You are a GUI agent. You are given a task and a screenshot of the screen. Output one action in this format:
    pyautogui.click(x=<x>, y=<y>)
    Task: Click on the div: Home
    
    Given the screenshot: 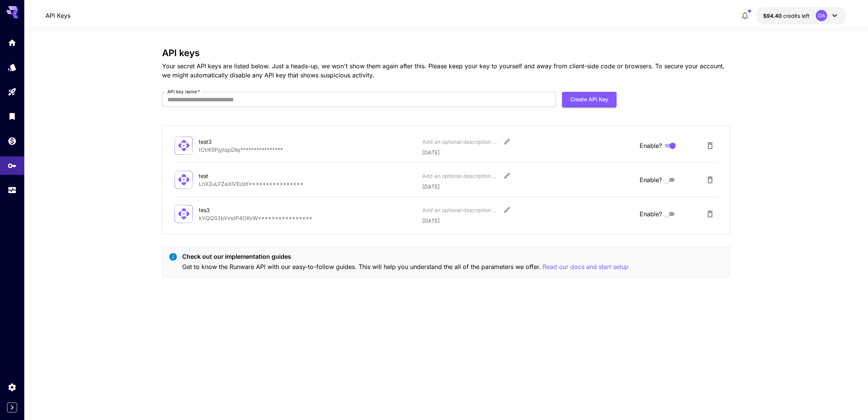 What is the action you would take?
    pyautogui.click(x=12, y=43)
    